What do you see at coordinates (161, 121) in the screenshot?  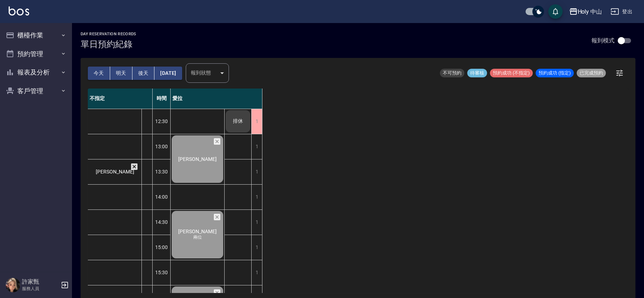 I see `div: 12:30` at bounding box center [161, 121].